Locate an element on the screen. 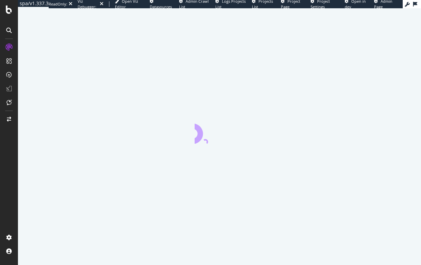 The width and height of the screenshot is (421, 265). div: animation is located at coordinates (220, 132).